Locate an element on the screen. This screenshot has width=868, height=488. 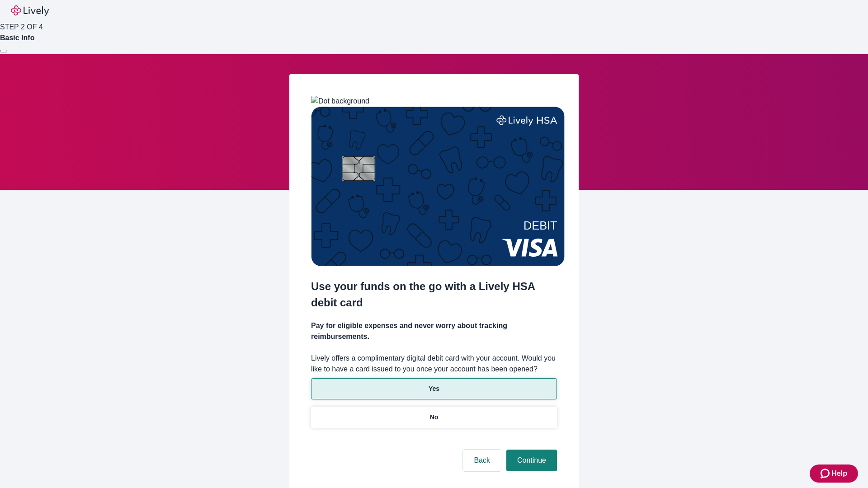
button: Zendesk support iconHelp is located at coordinates (833, 473).